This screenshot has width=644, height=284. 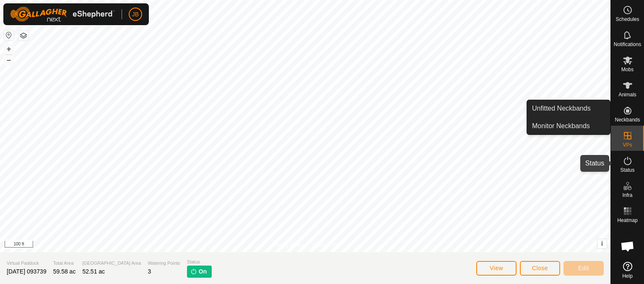 What do you see at coordinates (569, 126) in the screenshot?
I see `li: Monitor Neckbands` at bounding box center [569, 126].